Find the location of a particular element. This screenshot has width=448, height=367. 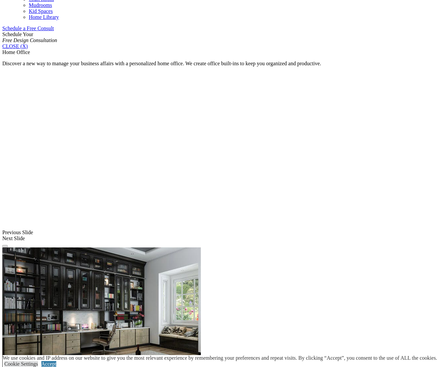

a: Mudrooms is located at coordinates (40, 5).